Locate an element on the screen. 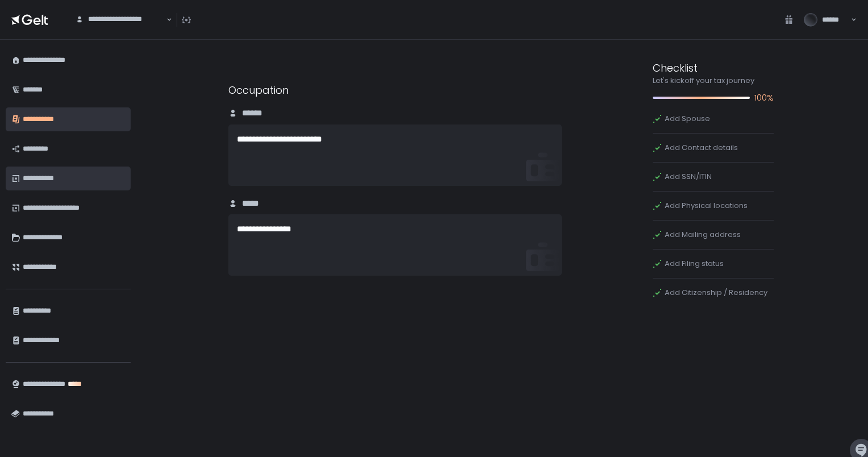  span: Add Filing status is located at coordinates (694, 264).